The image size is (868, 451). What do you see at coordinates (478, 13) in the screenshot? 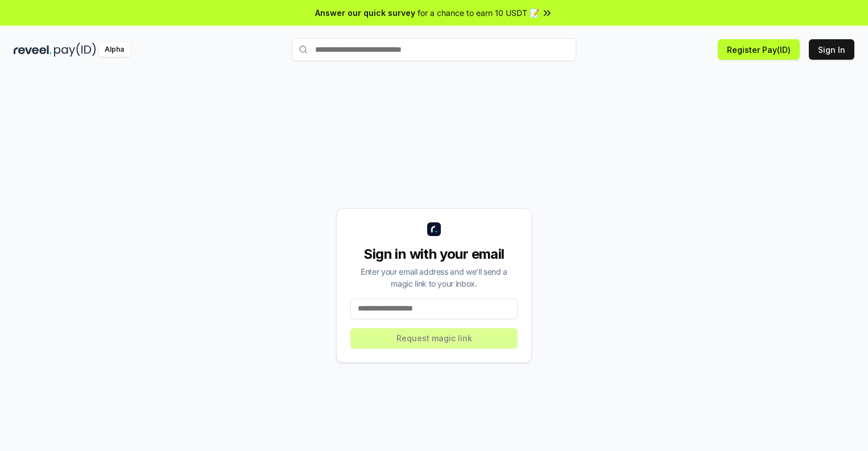
I see `span: for a chance to earn 10 USDT 📝` at bounding box center [478, 13].